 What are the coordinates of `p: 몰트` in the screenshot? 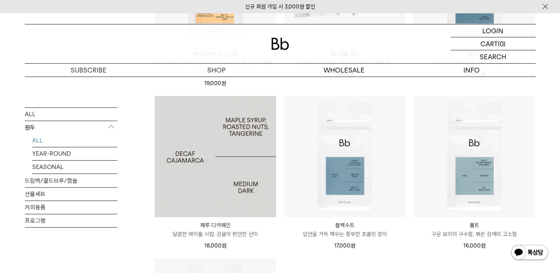 It's located at (475, 226).